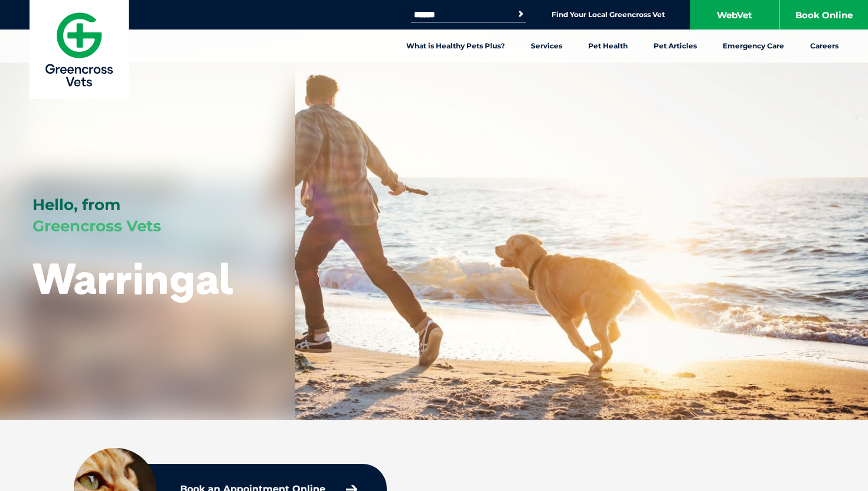  Describe the element at coordinates (546, 46) in the screenshot. I see `a: Services` at that location.